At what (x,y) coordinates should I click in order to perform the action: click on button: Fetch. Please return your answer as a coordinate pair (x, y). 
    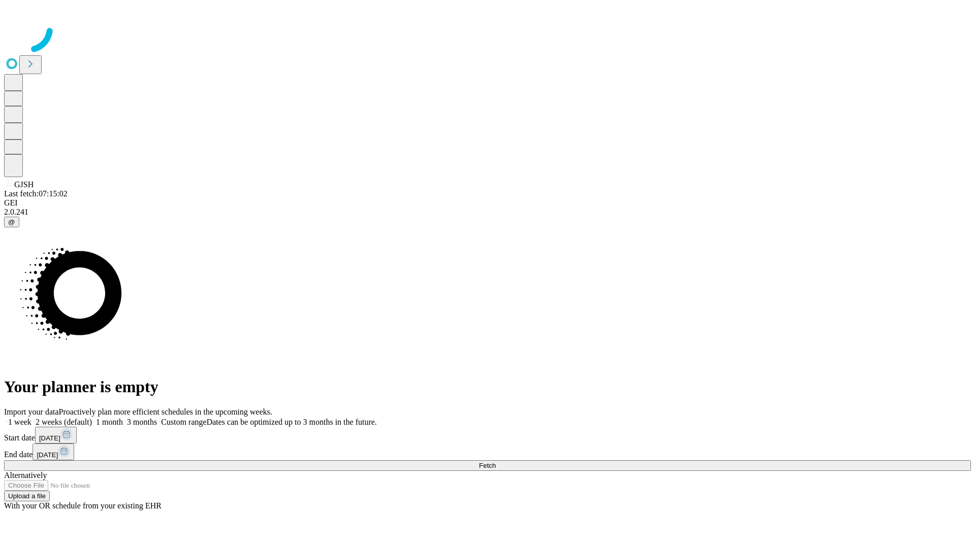
    Looking at the image, I should click on (487, 466).